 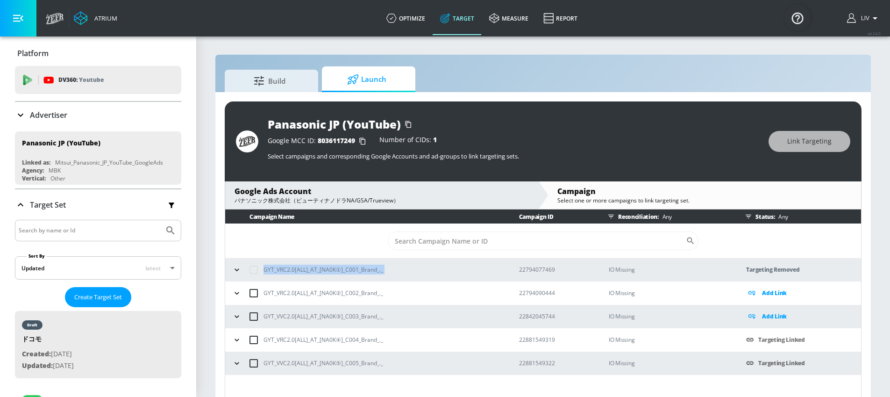 What do you see at coordinates (705, 191) in the screenshot?
I see `div: Campaign` at bounding box center [705, 191].